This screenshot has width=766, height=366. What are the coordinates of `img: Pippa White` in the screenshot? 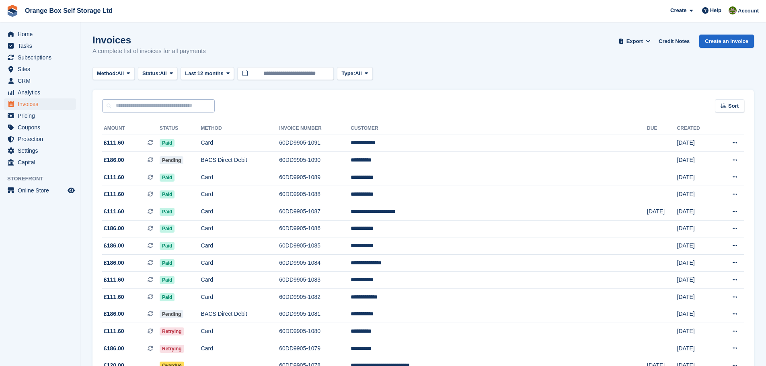 It's located at (732, 10).